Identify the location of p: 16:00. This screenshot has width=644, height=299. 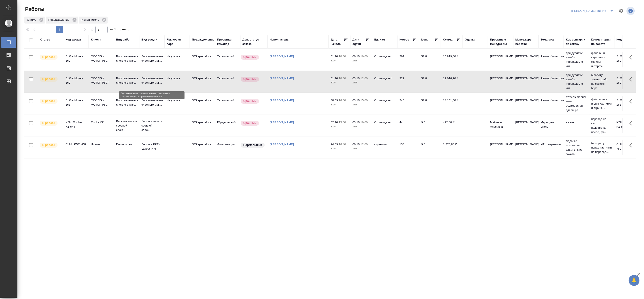
(342, 100).